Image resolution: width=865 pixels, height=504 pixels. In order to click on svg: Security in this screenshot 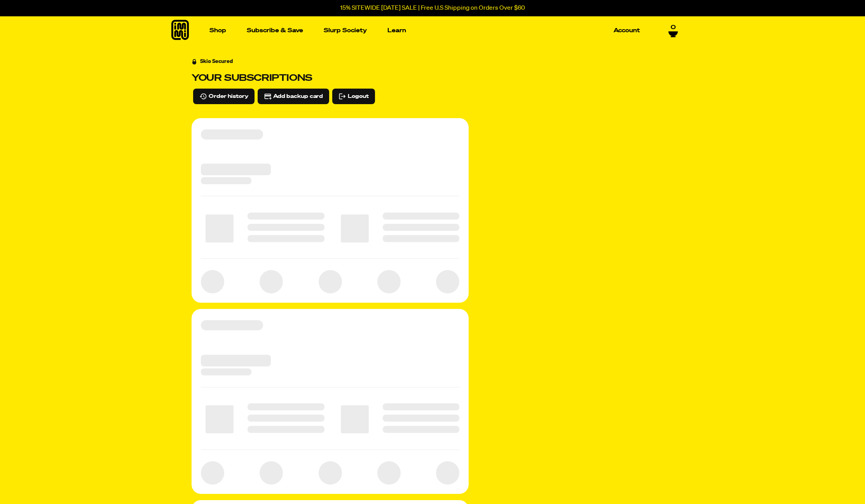, I will do `click(195, 61)`.